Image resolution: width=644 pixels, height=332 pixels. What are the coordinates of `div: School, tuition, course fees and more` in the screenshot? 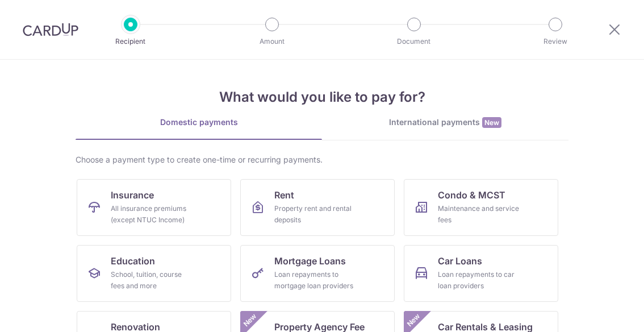 It's located at (152, 280).